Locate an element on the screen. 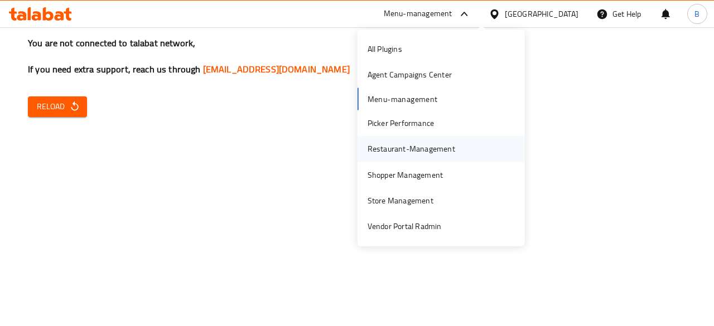 This screenshot has height=326, width=714. div: Restaurant-Management is located at coordinates (411, 149).